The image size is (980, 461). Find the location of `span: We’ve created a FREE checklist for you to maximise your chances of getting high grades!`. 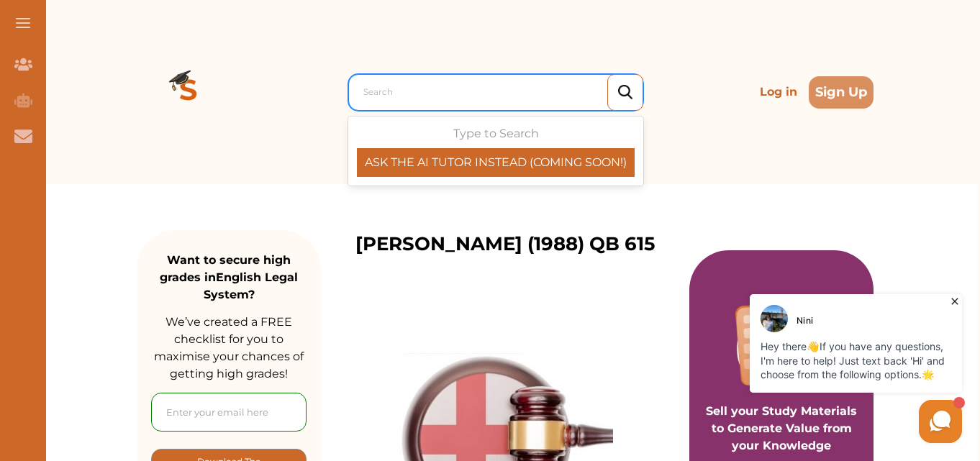

span: We’ve created a FREE checklist for you to maximise your chances of getting high grades! is located at coordinates (228, 347).